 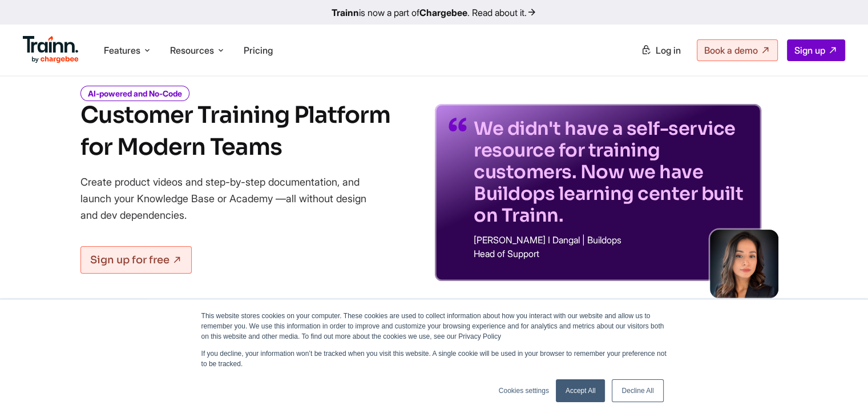 I want to click on a: Book a demo, so click(x=738, y=50).